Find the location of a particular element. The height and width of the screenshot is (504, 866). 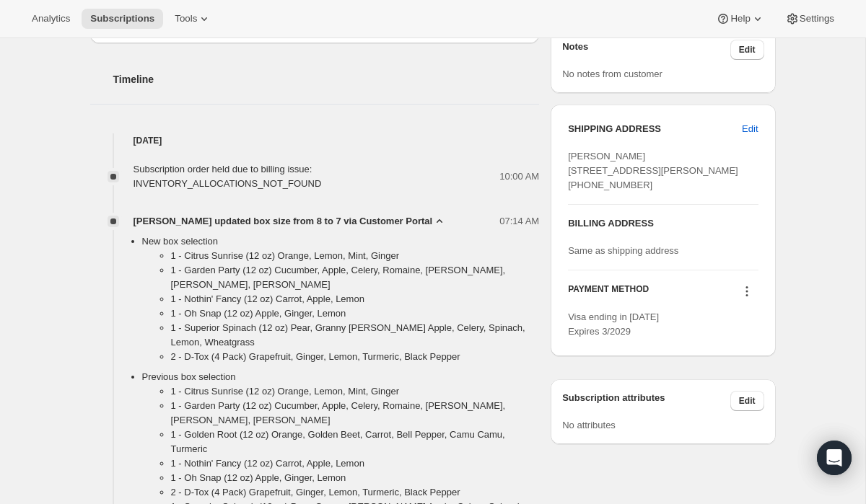

button: Help is located at coordinates (739, 19).